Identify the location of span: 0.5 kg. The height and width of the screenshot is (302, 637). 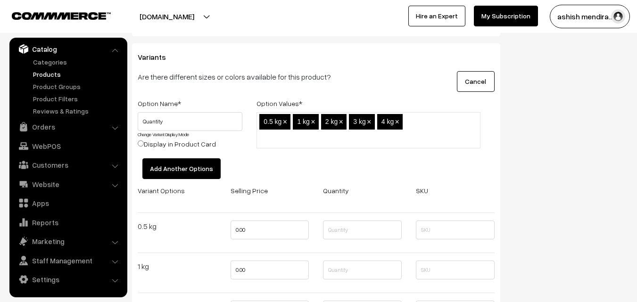
(273, 122).